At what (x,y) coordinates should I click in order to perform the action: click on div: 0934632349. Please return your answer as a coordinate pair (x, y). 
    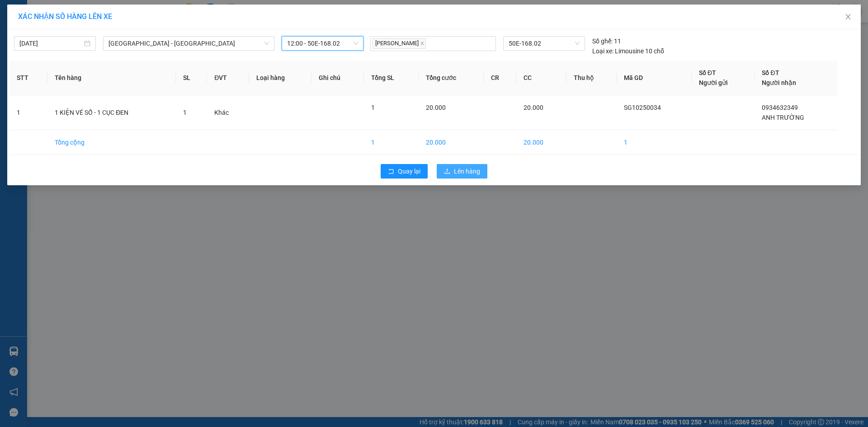
    Looking at the image, I should click on (142, 46).